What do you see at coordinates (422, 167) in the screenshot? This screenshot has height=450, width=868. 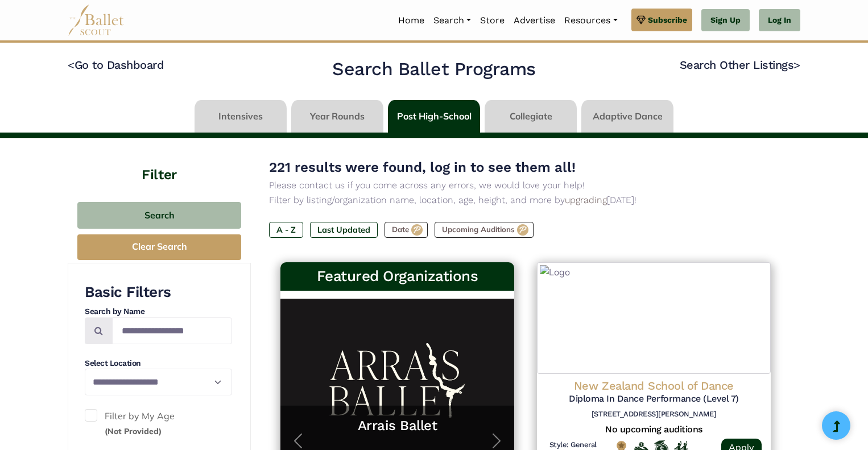 I see `span: 221 results were found, log in to see them all!` at bounding box center [422, 167].